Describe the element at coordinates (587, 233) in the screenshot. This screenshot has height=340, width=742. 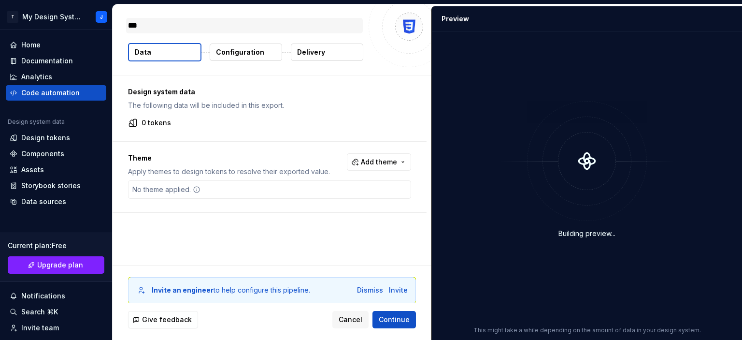
I see `div: Building preview...` at that location.